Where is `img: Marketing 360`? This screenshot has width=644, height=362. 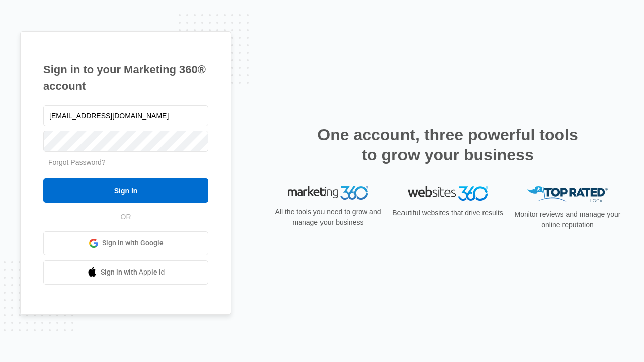 img: Marketing 360 is located at coordinates (328, 193).